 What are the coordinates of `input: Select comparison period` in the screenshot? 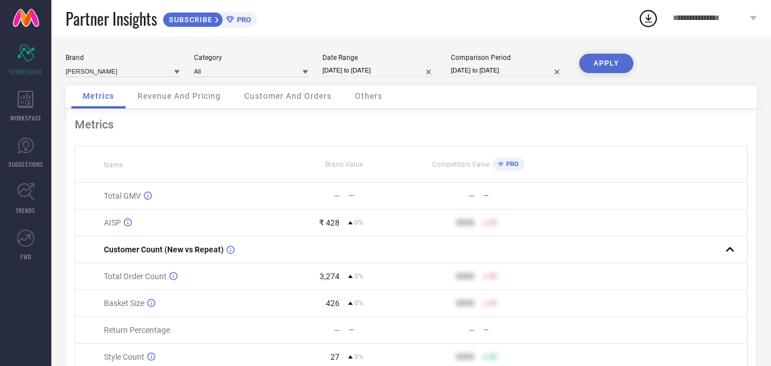 It's located at (508, 70).